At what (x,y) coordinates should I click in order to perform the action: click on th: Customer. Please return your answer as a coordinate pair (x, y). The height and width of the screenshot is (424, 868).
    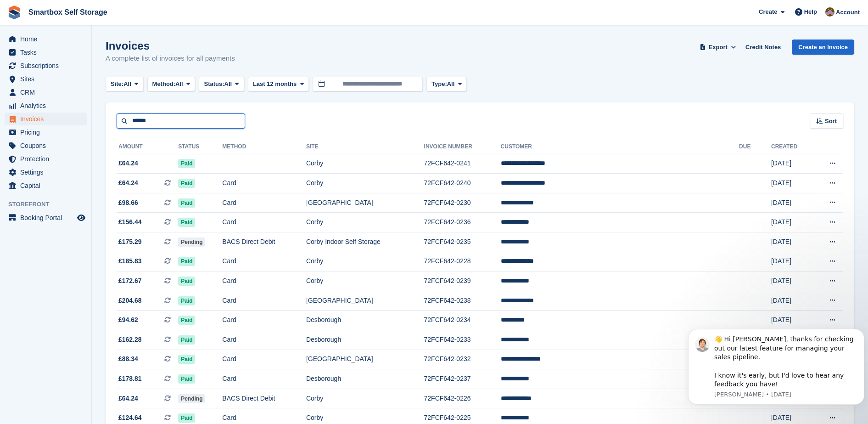
    Looking at the image, I should click on (620, 147).